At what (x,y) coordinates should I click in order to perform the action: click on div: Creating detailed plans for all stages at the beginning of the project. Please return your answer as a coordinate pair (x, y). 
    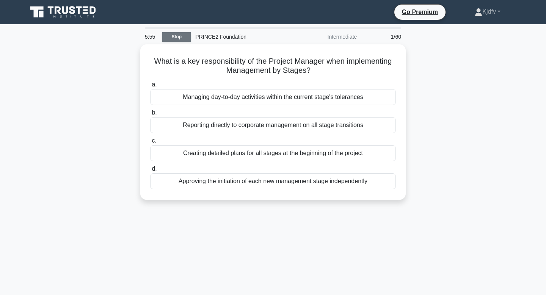
    Looking at the image, I should click on (273, 153).